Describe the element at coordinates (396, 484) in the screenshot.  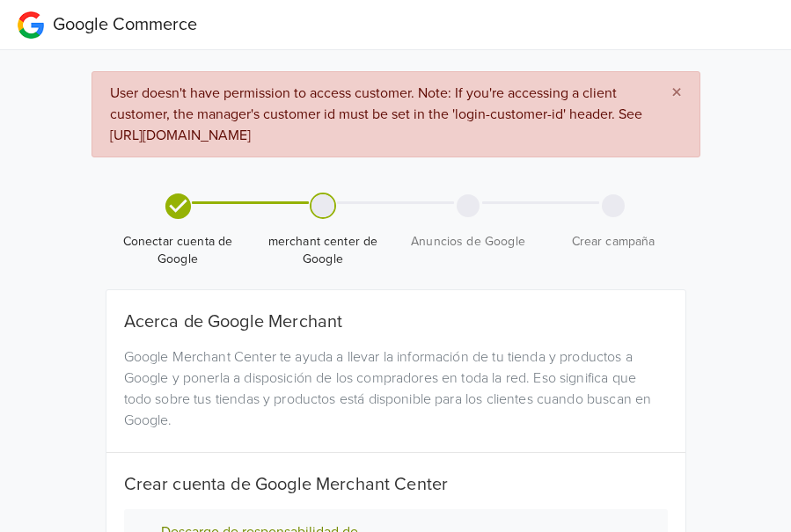
I see `h5: Crear cuenta de Google Merchant Center` at that location.